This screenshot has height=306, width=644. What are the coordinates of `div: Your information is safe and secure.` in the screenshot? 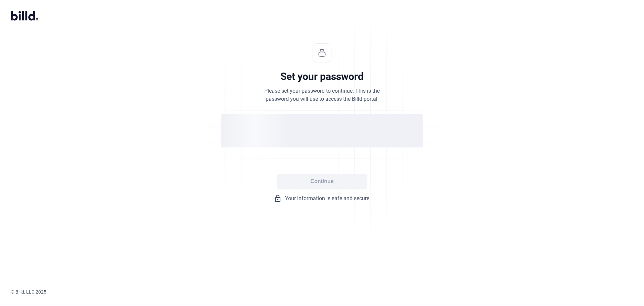 It's located at (322, 199).